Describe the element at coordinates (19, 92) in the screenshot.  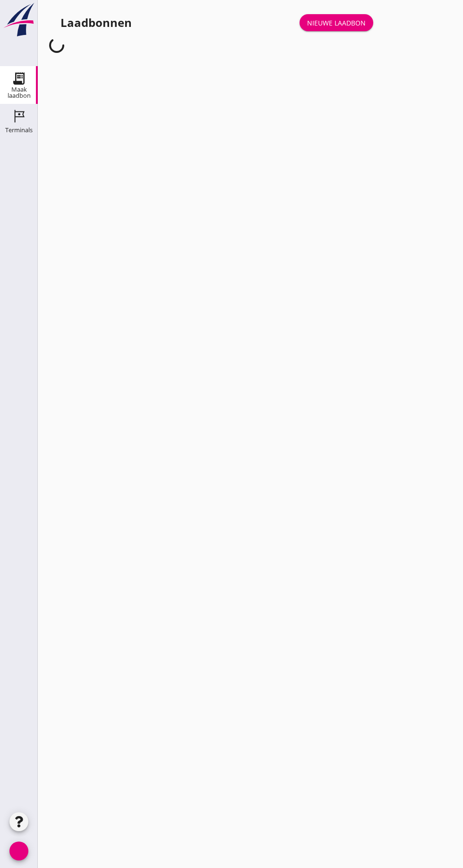
I see `font: Maak laadbon` at that location.